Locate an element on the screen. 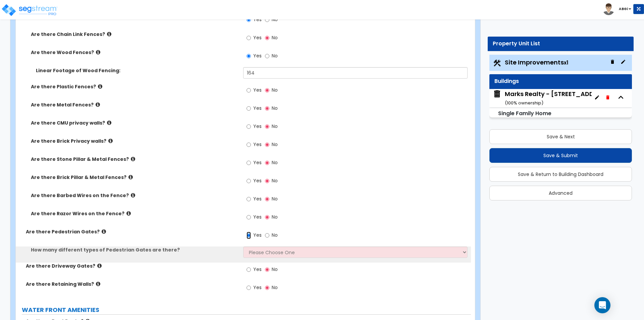 This screenshot has height=320, width=644. img: building.svg is located at coordinates (497, 94).